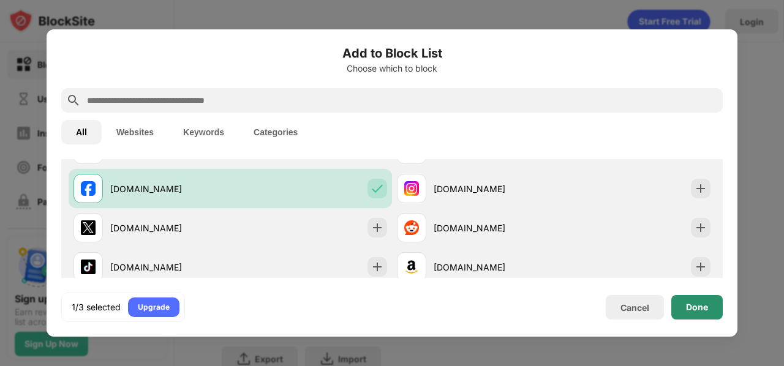 The image size is (784, 366). What do you see at coordinates (74, 100) in the screenshot?
I see `img: search.svg` at bounding box center [74, 100].